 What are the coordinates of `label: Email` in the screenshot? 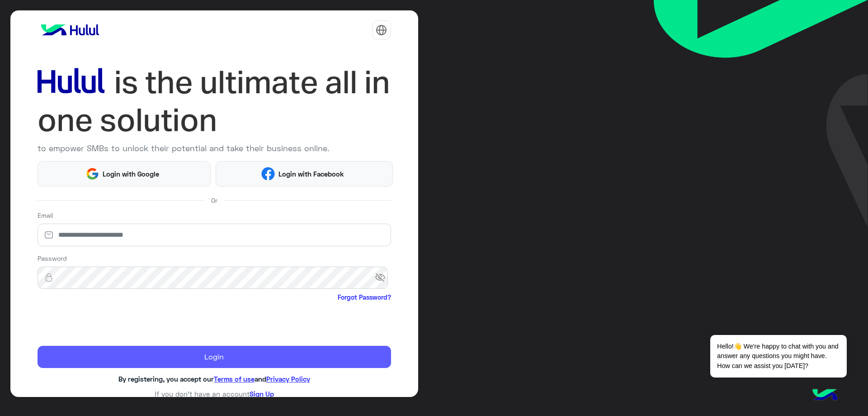 It's located at (46, 215).